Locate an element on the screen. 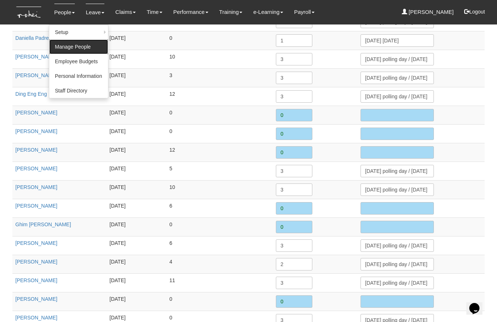  button: Logout is located at coordinates (475, 12).